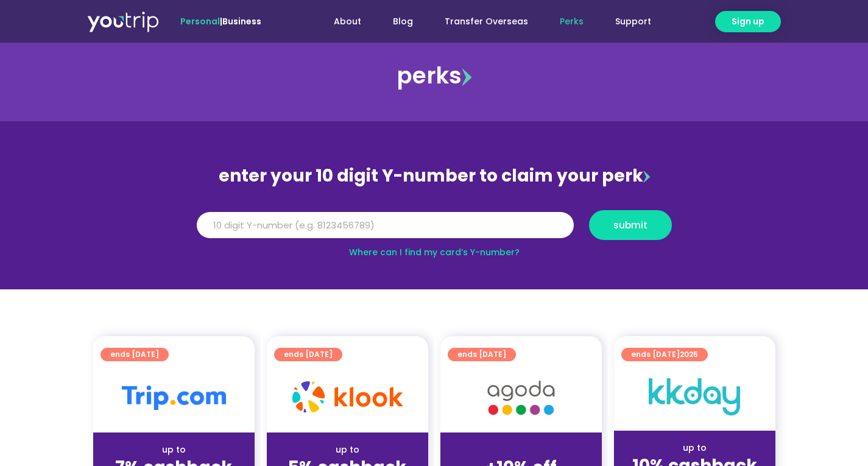 The width and height of the screenshot is (868, 466). Describe the element at coordinates (242, 21) in the screenshot. I see `a: Business` at that location.